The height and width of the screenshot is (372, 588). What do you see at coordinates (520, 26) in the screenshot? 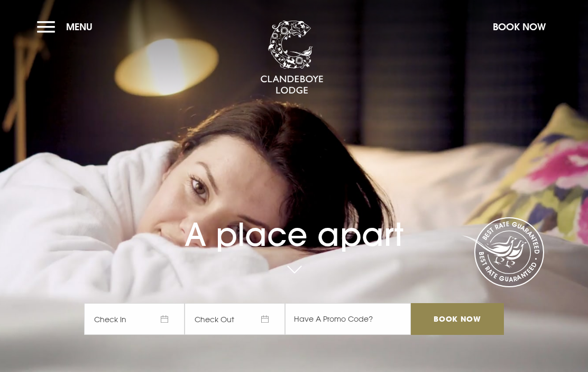
I see `button: Book Now` at bounding box center [520, 26].